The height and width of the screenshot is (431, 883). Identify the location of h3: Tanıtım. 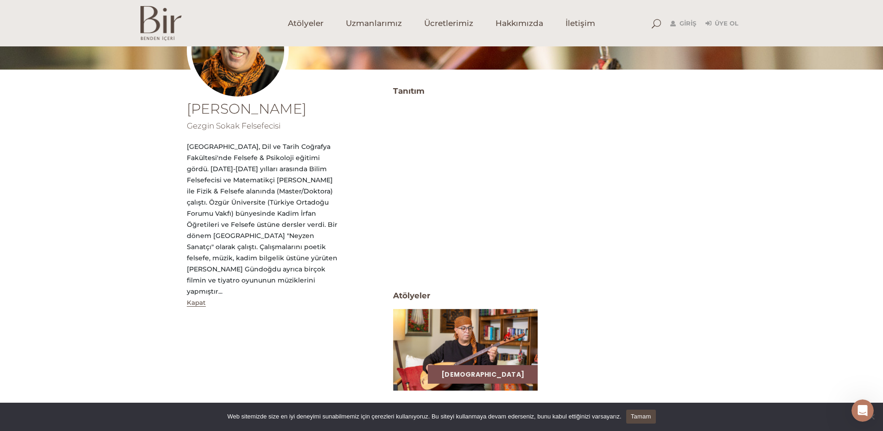
(545, 91).